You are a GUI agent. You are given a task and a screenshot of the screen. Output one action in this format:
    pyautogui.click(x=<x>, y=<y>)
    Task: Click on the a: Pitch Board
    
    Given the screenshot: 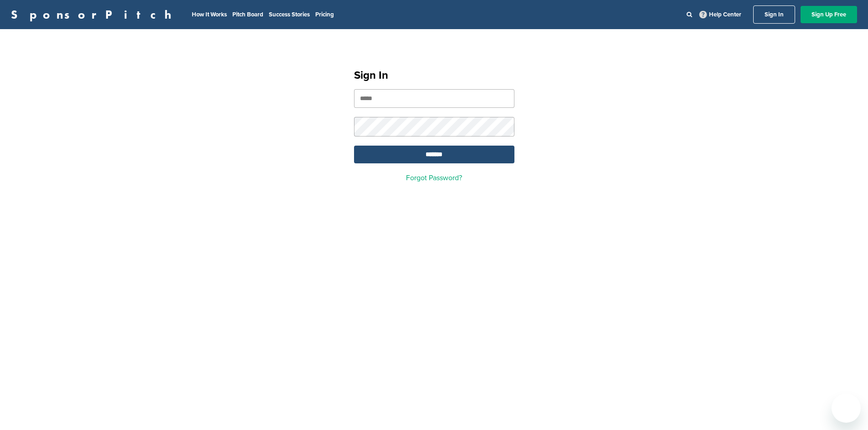 What is the action you would take?
    pyautogui.click(x=248, y=14)
    